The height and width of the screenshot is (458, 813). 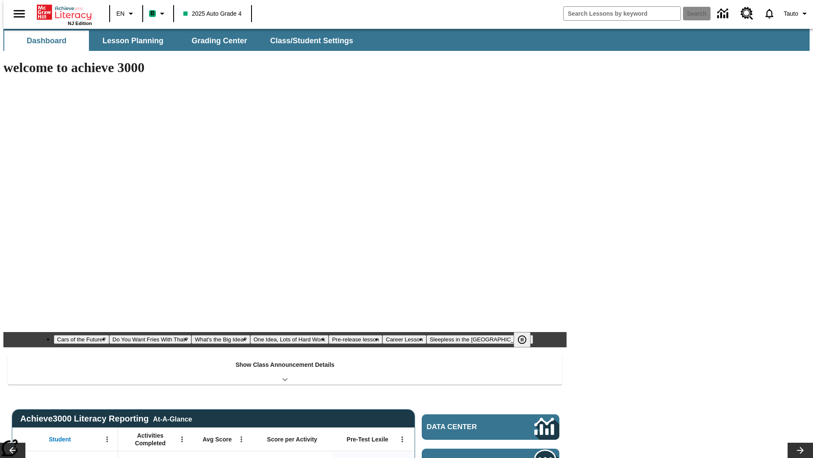 I want to click on span: Activities Completed, so click(x=150, y=439).